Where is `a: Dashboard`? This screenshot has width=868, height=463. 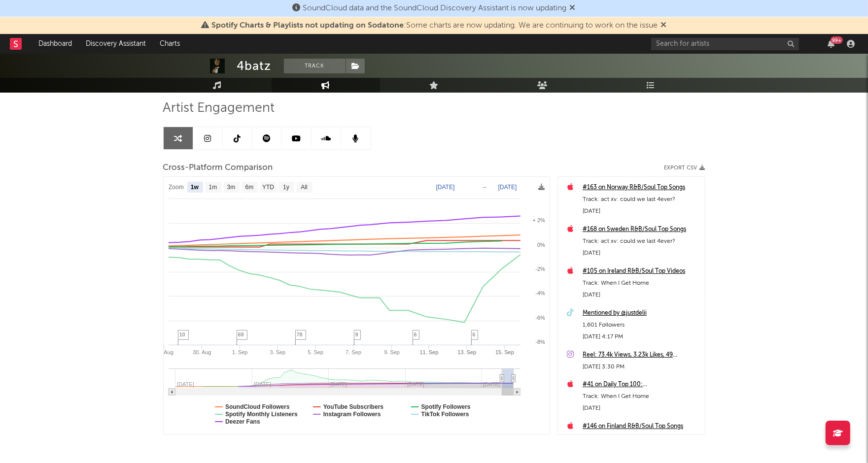 a: Dashboard is located at coordinates (55, 43).